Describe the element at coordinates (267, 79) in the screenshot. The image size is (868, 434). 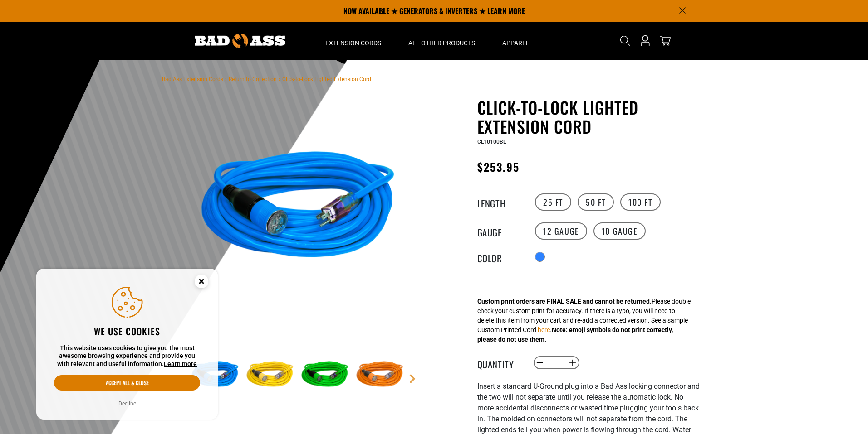
I see `nav: breadcrumbs` at that location.